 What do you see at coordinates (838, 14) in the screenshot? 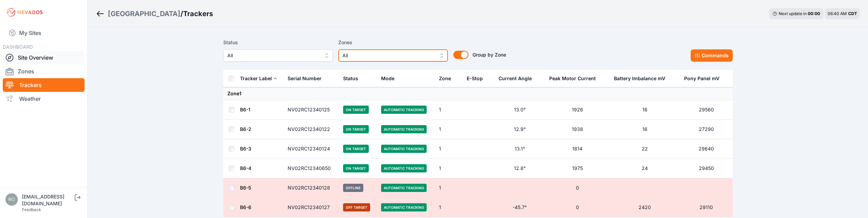
I see `span: 06:40 AM` at bounding box center [838, 14].